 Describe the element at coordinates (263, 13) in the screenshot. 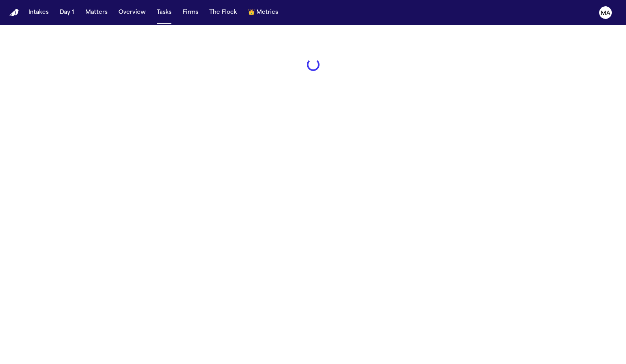

I see `a: crownMetrics` at that location.